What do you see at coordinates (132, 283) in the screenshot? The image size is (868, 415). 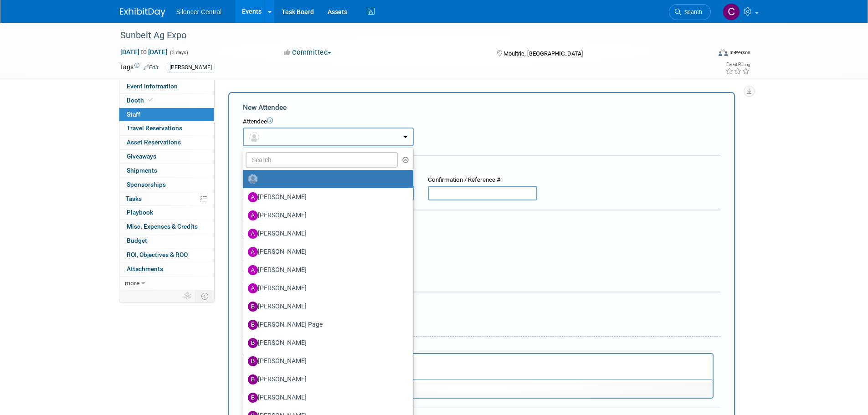 I see `span: more` at bounding box center [132, 283].